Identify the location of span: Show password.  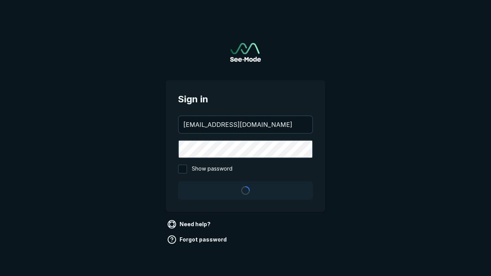
(212, 169).